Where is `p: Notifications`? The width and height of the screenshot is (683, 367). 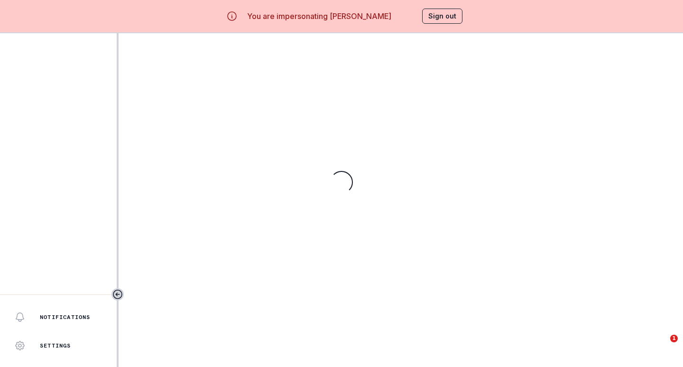
p: Notifications is located at coordinates (65, 317).